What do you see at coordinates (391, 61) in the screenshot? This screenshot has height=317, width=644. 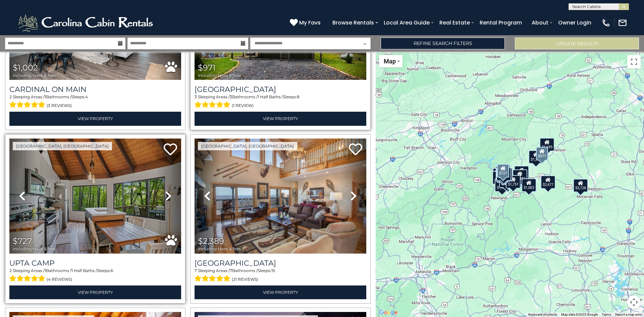 I see `button: Change map style` at bounding box center [391, 61].